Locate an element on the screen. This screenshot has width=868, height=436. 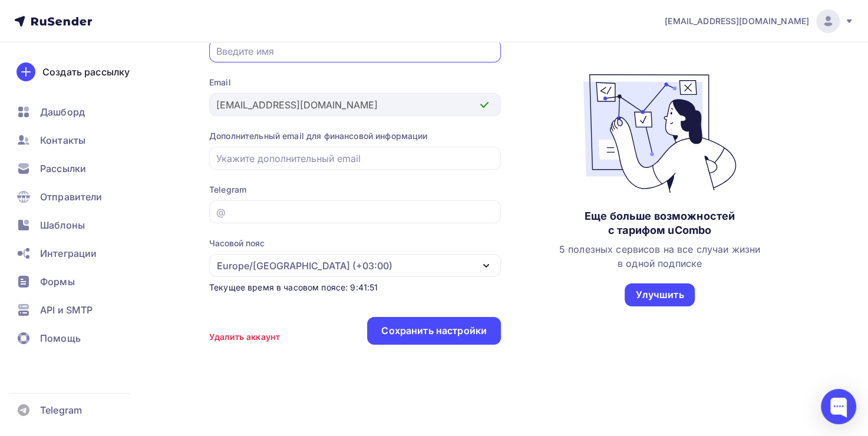
span: API и SMTP is located at coordinates (66, 310).